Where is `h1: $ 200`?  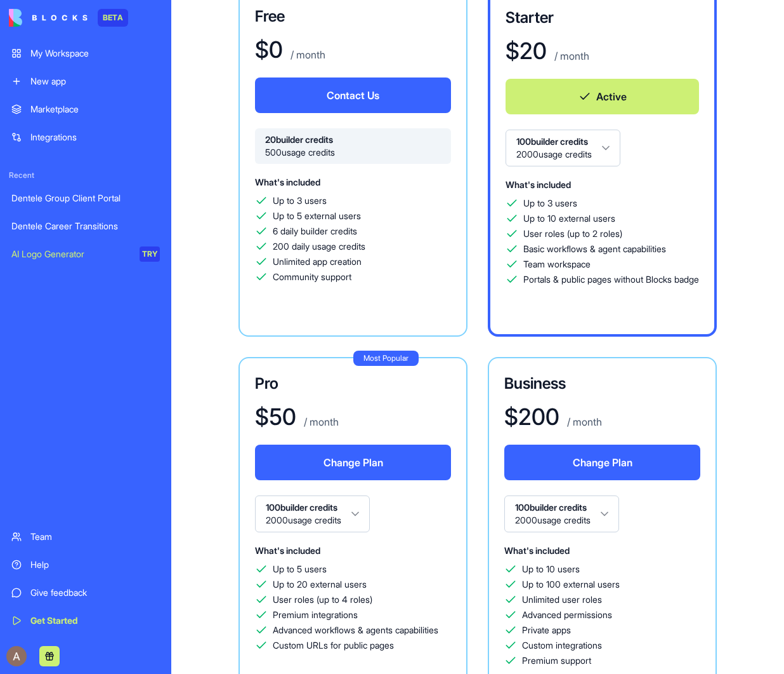 h1: $ 200 is located at coordinates (532, 416).